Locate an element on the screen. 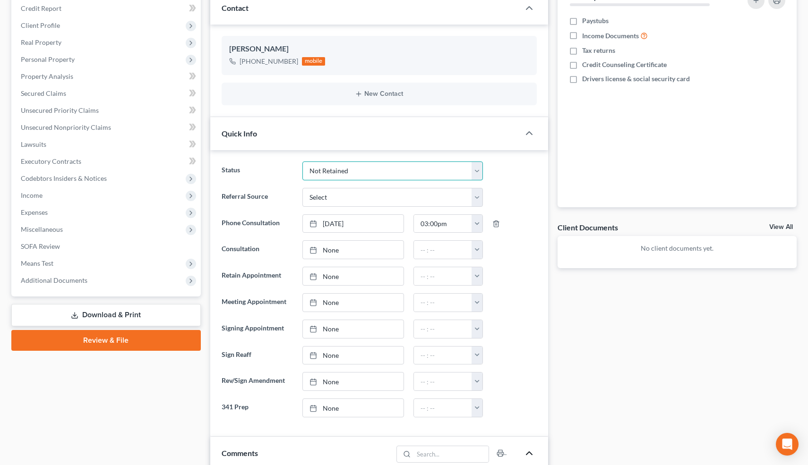 This screenshot has width=808, height=465. a: Unsecured Priority Claims is located at coordinates (107, 111).